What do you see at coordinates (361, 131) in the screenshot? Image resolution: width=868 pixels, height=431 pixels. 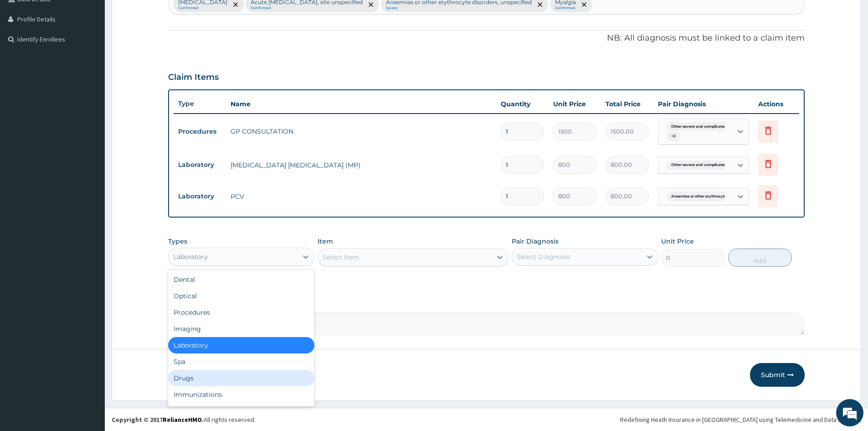 I see `td: GP CONSULTATION` at bounding box center [361, 131].